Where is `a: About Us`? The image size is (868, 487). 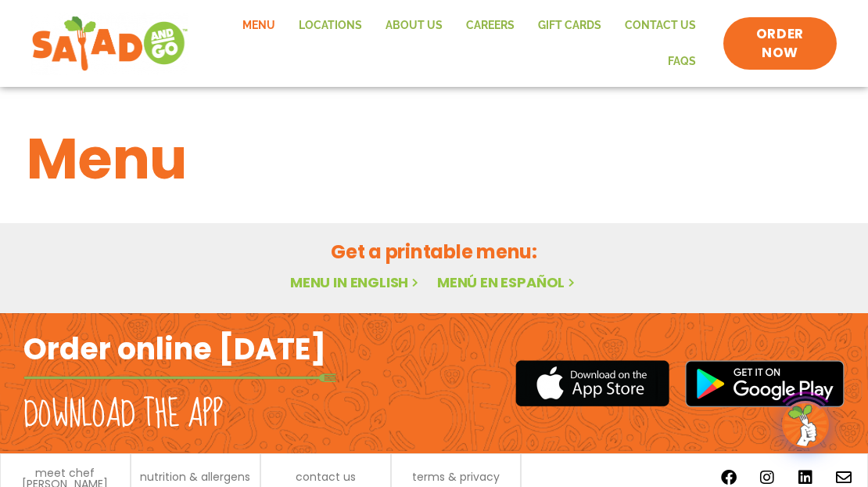 a: About Us is located at coordinates (413, 26).